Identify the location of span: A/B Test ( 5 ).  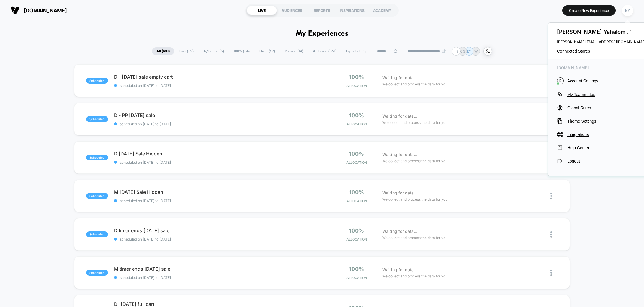
(214, 51).